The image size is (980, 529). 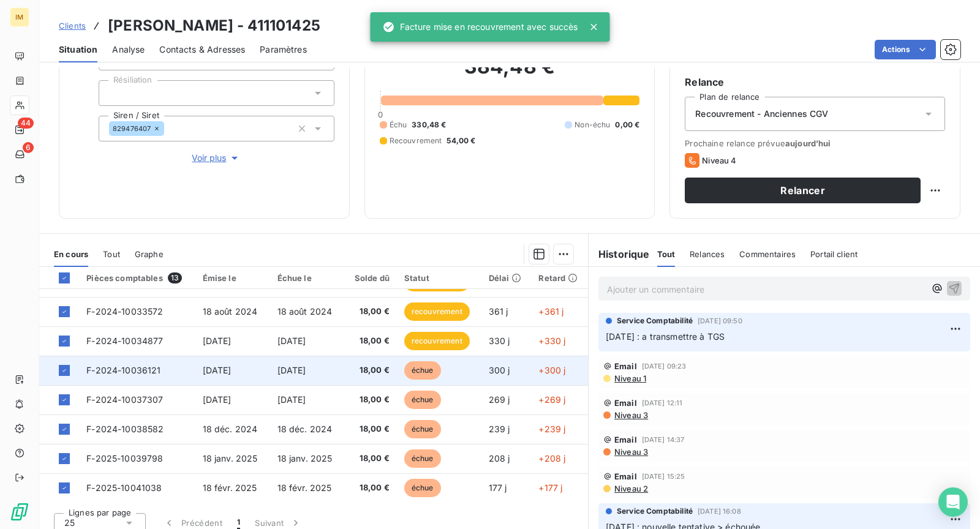 What do you see at coordinates (124, 399) in the screenshot?
I see `span: F-2024-10037307` at bounding box center [124, 399].